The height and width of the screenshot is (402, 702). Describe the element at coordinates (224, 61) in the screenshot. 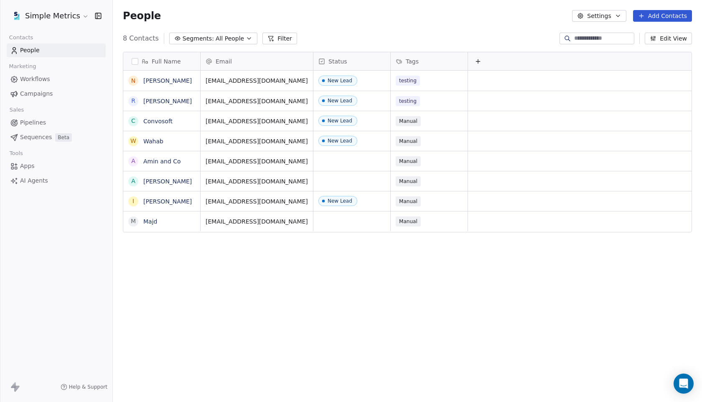

I see `span: Email` at that location.